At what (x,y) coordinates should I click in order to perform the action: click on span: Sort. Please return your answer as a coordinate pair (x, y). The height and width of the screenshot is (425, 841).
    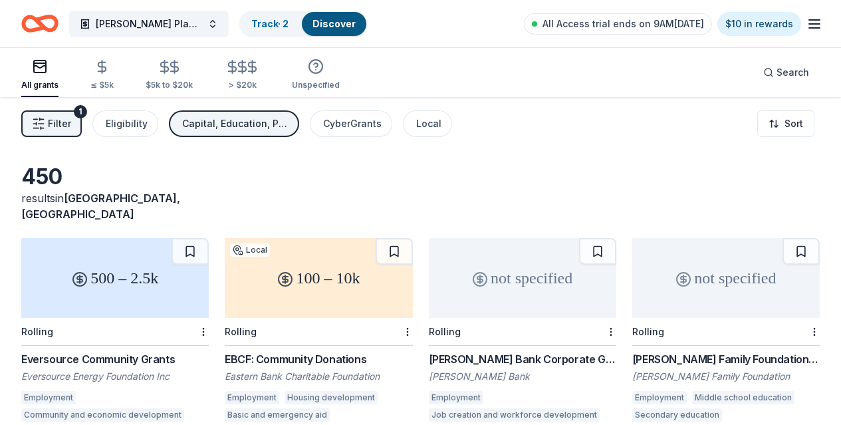
    Looking at the image, I should click on (794, 124).